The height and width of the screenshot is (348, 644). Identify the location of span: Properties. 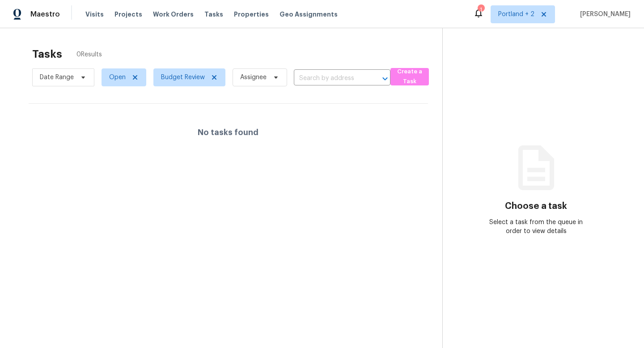
(251, 14).